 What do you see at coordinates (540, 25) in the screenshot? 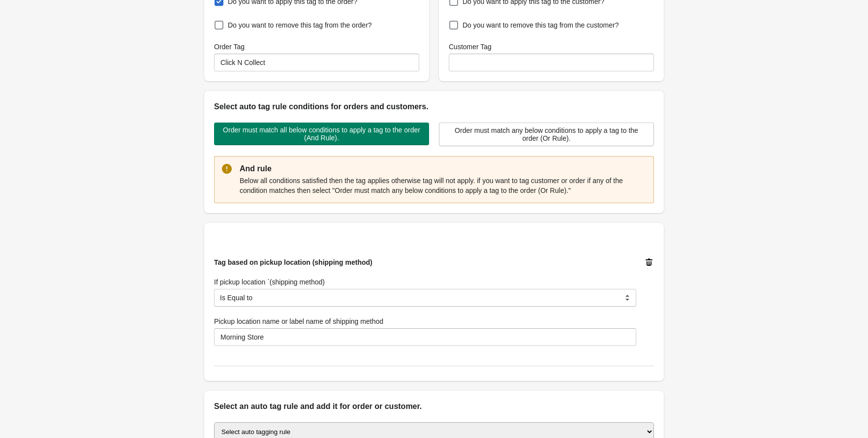
I see `span: Do you want to remove this tag from the customer?` at bounding box center [540, 25].